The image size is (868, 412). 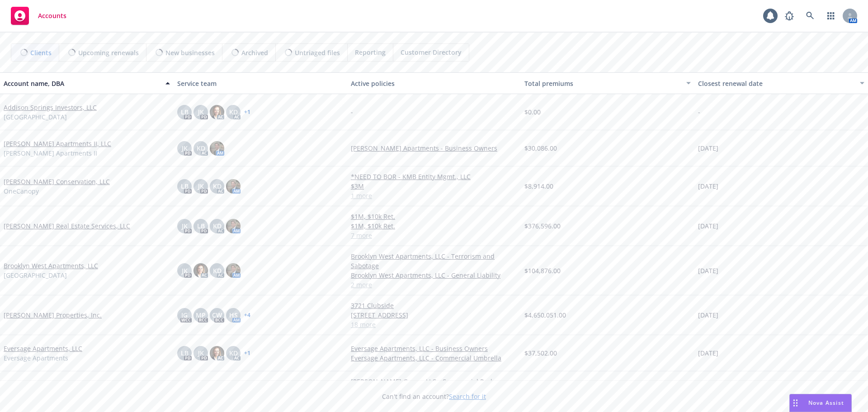 What do you see at coordinates (260, 83) in the screenshot?
I see `div: Service team` at bounding box center [260, 83].